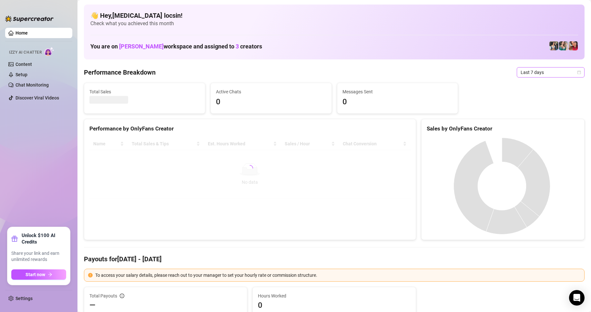 The height and width of the screenshot is (312, 591). I want to click on div: Sales by OnlyFans Creator, so click(503, 128).